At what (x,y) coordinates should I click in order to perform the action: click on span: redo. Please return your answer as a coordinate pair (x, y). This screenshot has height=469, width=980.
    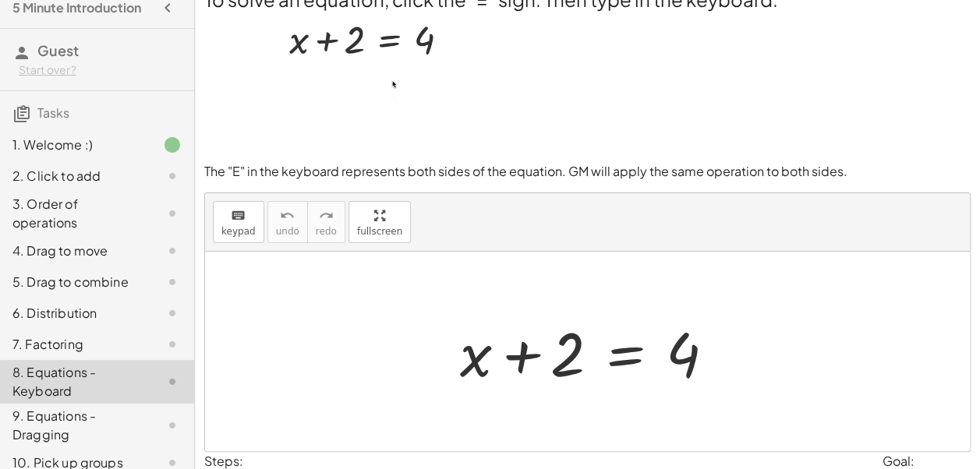
    Looking at the image, I should click on (325, 231).